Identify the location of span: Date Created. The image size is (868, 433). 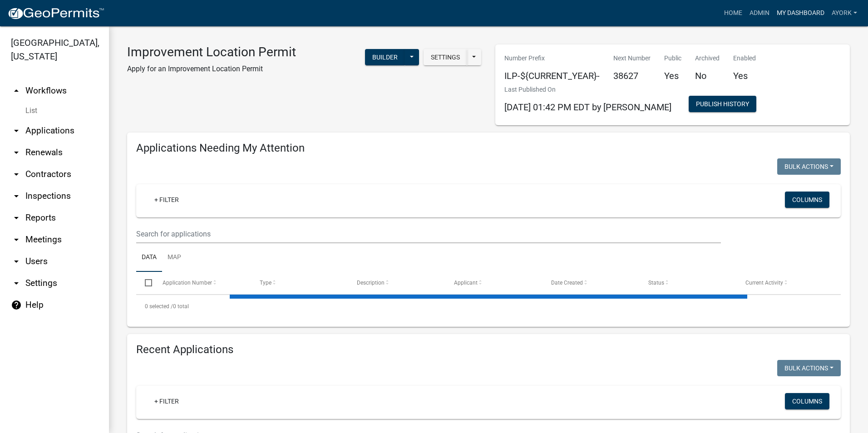
(567, 282).